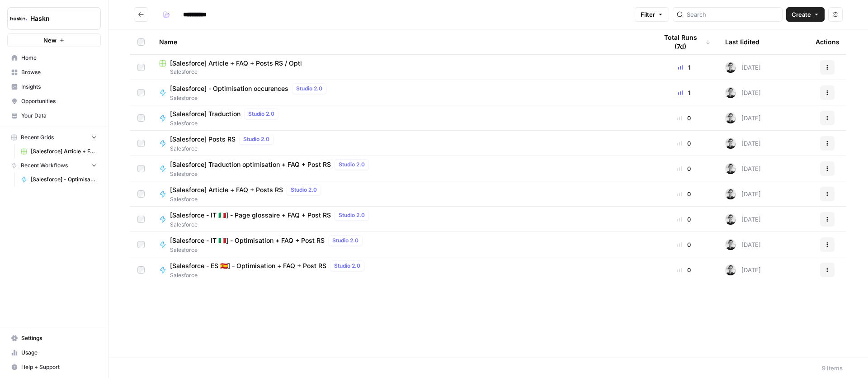 The width and height of the screenshot is (868, 378). Describe the element at coordinates (58, 72) in the screenshot. I see `span: Browse` at that location.